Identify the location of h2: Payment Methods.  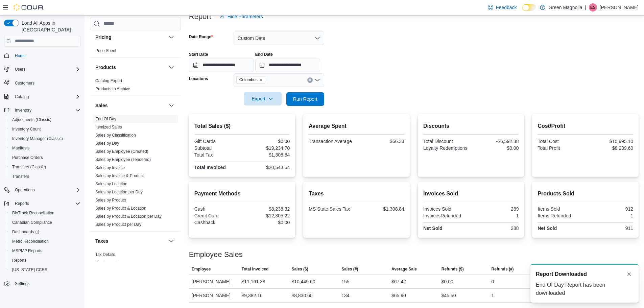
(242, 193).